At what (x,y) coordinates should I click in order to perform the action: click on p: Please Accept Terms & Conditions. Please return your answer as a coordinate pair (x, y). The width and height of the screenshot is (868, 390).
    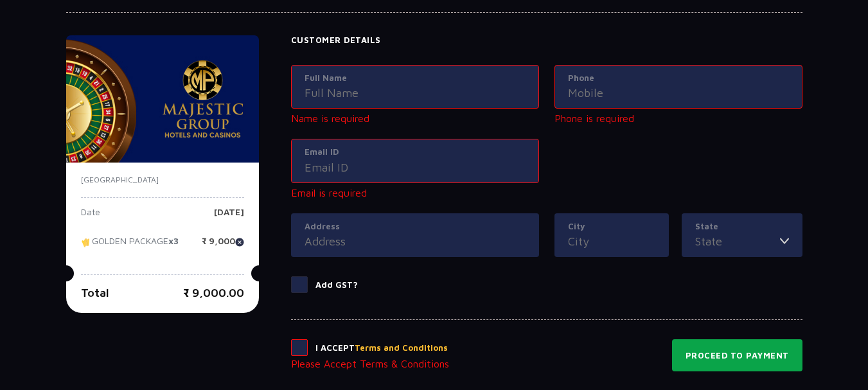
    Looking at the image, I should click on (370, 364).